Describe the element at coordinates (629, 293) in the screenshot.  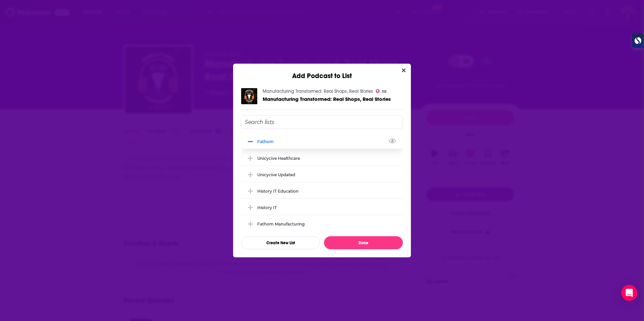
I see `div: Open Intercom Messenger` at that location.